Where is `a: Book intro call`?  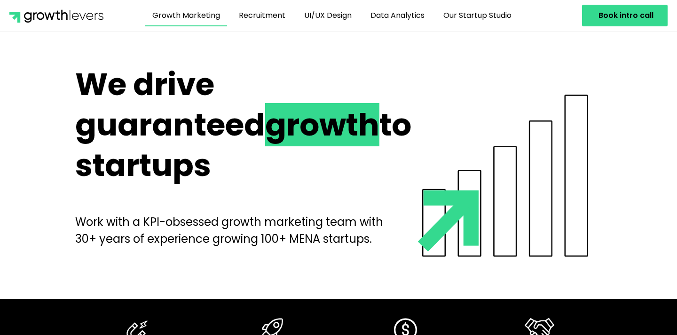 a: Book intro call is located at coordinates (625, 16).